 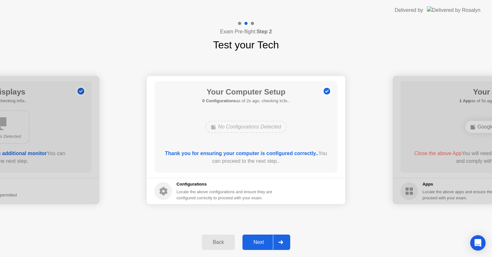 What do you see at coordinates (241, 153) in the screenshot?
I see `b: Thank you for ensuring your computer is configured correctly..` at bounding box center [241, 153].